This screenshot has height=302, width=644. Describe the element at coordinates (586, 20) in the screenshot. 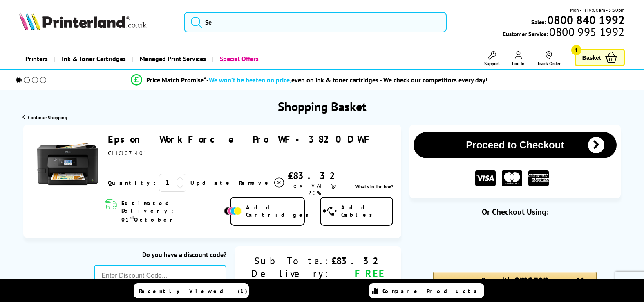

I see `a: 0800 840 1992` at that location.